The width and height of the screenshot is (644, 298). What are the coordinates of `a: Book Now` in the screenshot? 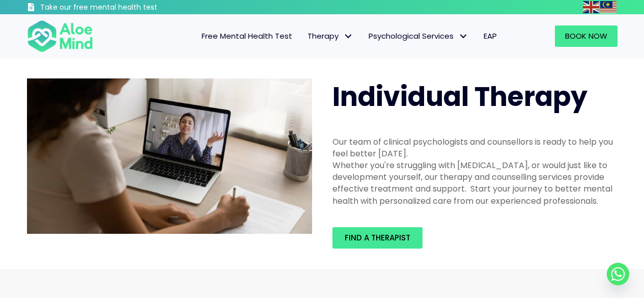 It's located at (586, 36).